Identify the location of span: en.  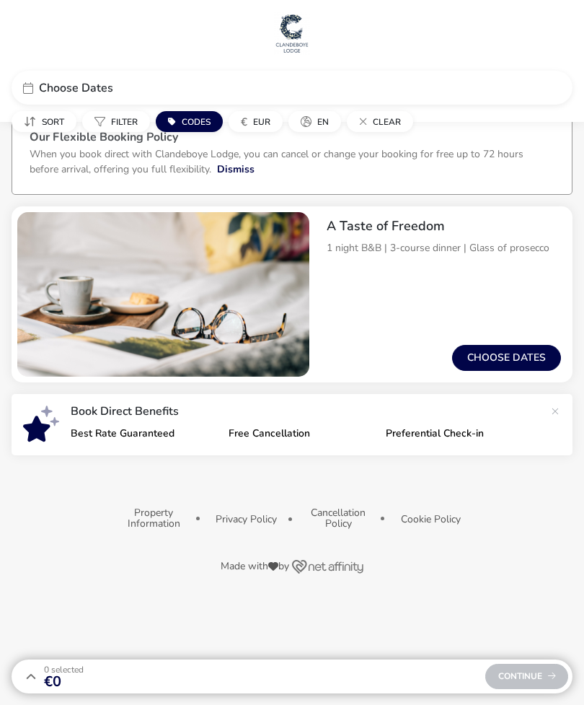
(323, 122).